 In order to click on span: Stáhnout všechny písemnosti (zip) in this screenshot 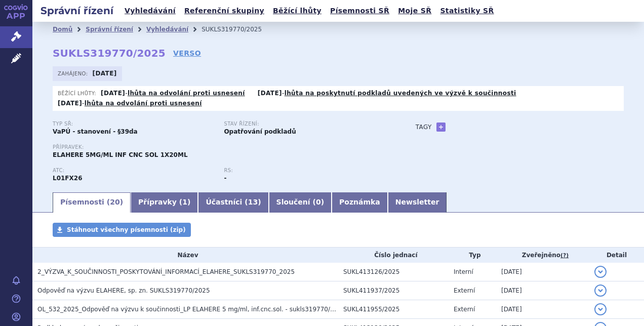, I will do `click(126, 230)`.